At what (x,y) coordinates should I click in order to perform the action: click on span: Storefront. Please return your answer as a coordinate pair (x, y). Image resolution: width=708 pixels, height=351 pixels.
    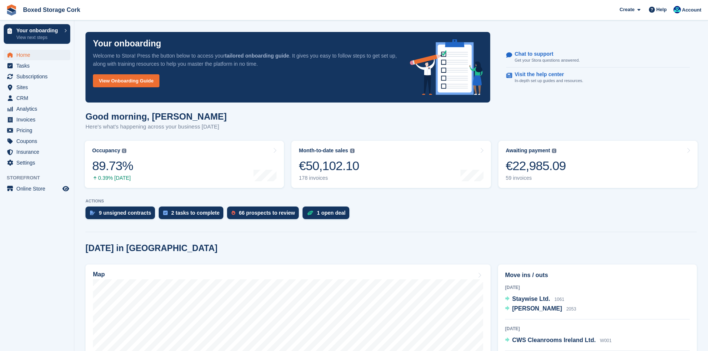
    Looking at the image, I should click on (40, 178).